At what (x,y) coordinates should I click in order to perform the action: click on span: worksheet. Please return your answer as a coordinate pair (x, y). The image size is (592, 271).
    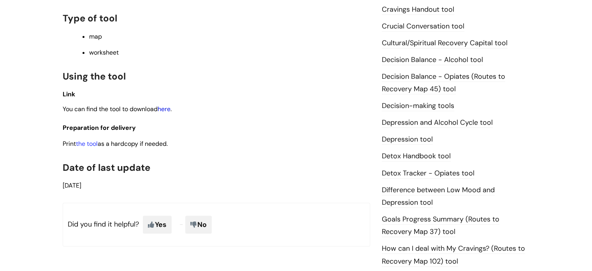
    Looking at the image, I should click on (104, 52).